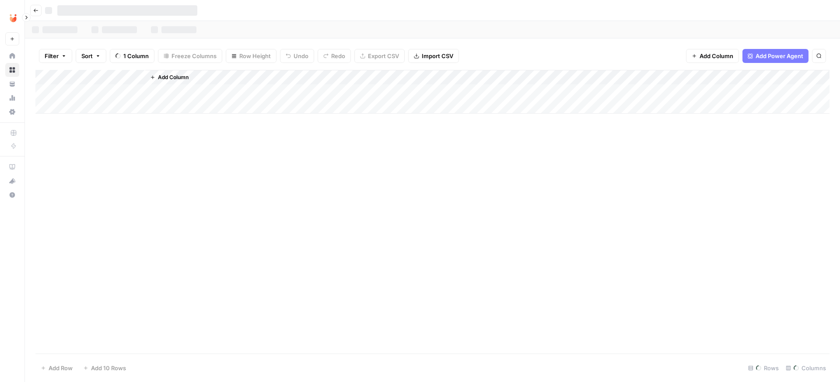 This screenshot has width=840, height=382. I want to click on button: Undo, so click(297, 56).